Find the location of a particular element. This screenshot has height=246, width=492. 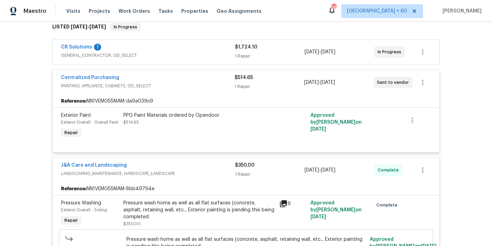

span: GENERAL_CONTRACTOR, OD_SELECT is located at coordinates (148, 55).